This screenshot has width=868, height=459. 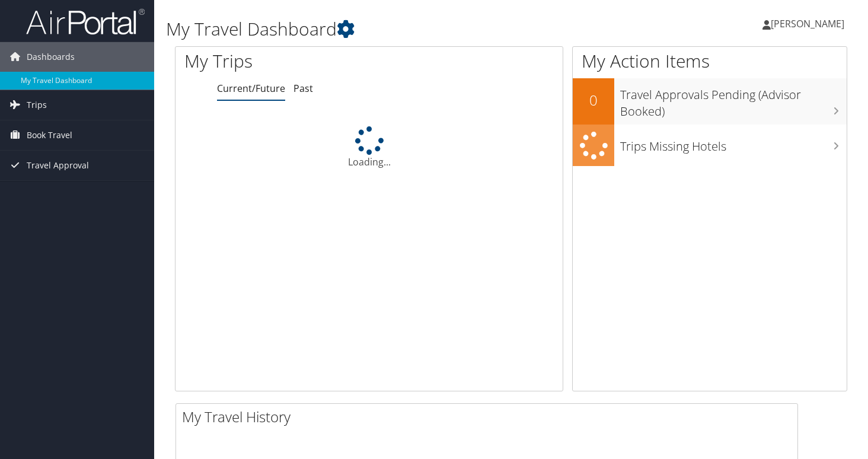 I want to click on a: Current/Future, so click(x=251, y=88).